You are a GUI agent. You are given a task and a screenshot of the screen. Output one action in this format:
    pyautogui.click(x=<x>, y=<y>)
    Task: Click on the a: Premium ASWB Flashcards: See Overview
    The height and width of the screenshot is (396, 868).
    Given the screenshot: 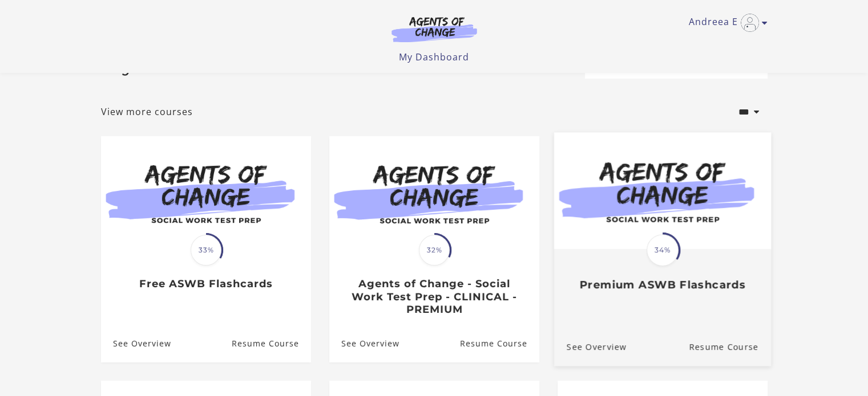 What is the action you would take?
    pyautogui.click(x=590, y=346)
    